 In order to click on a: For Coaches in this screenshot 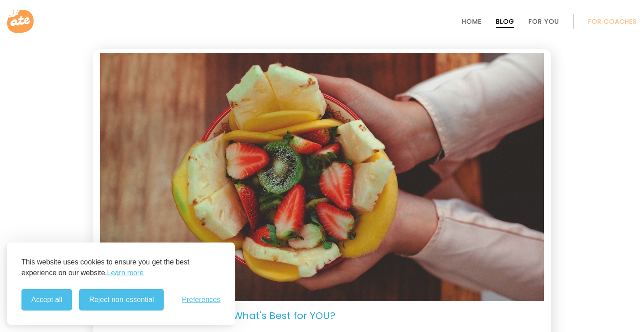, I will do `click(612, 22)`.